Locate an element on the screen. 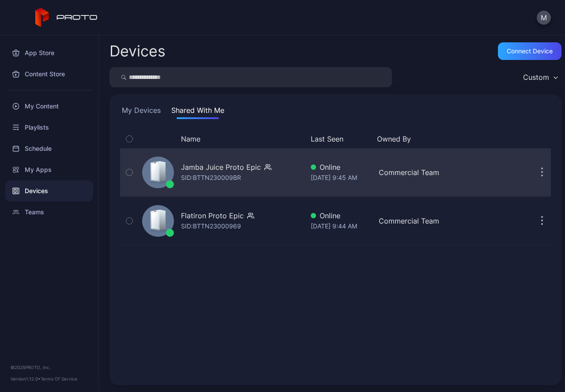 Image resolution: width=565 pixels, height=392 pixels. div: Teams is located at coordinates (49, 212).